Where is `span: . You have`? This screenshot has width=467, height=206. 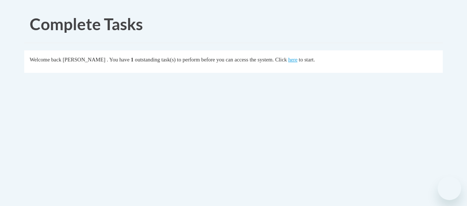 span: . You have is located at coordinates (118, 59).